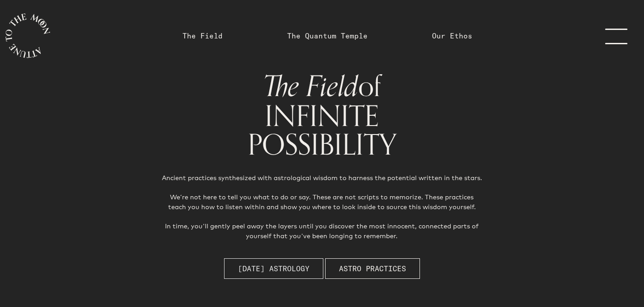  I want to click on a: The Quantum Temple, so click(327, 36).